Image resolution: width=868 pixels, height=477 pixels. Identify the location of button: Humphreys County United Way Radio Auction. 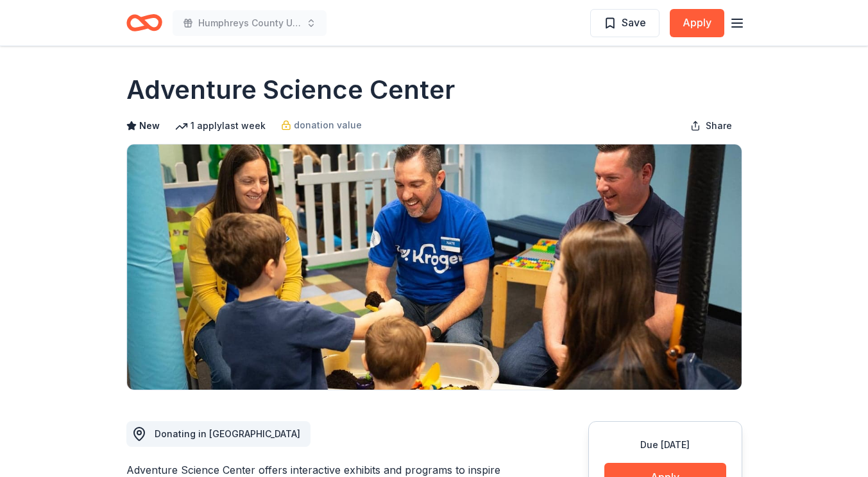
(250, 23).